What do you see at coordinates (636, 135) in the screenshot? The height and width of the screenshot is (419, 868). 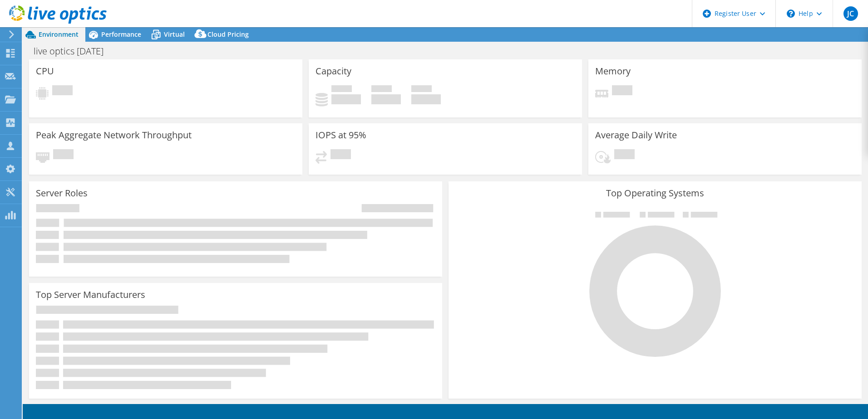 I see `h3: Average Daily Write` at bounding box center [636, 135].